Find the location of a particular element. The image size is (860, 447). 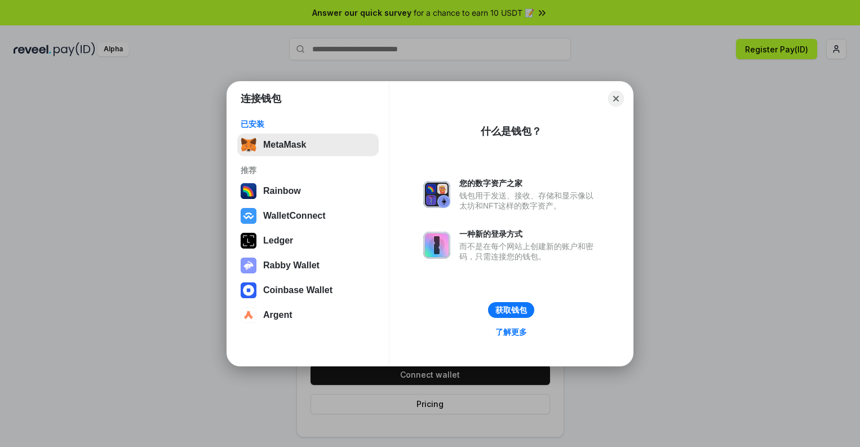

div: 获取钱包 is located at coordinates (511, 310).